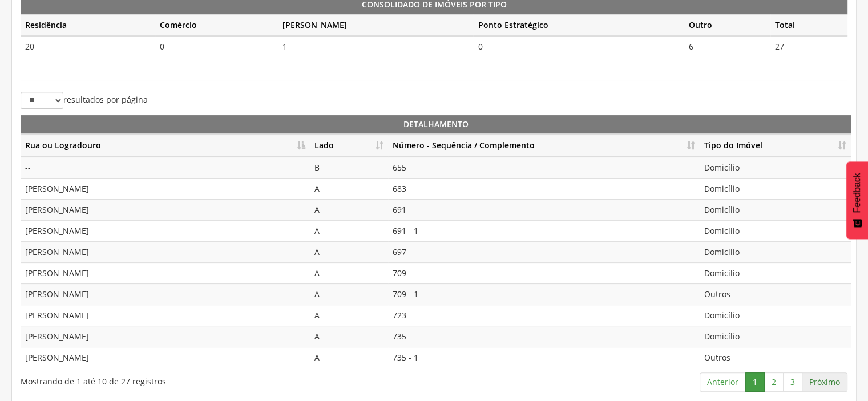  What do you see at coordinates (809, 46) in the screenshot?
I see `td: 27` at bounding box center [809, 46].